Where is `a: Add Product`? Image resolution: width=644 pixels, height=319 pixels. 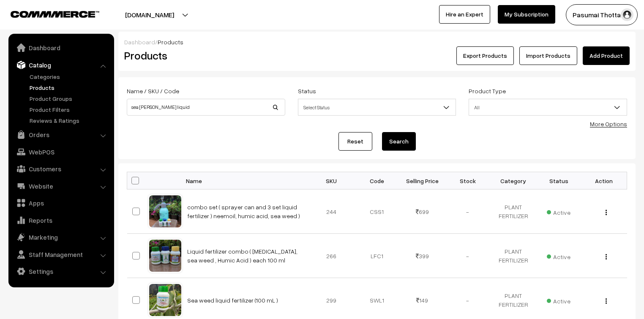
a: Add Product is located at coordinates (606, 56).